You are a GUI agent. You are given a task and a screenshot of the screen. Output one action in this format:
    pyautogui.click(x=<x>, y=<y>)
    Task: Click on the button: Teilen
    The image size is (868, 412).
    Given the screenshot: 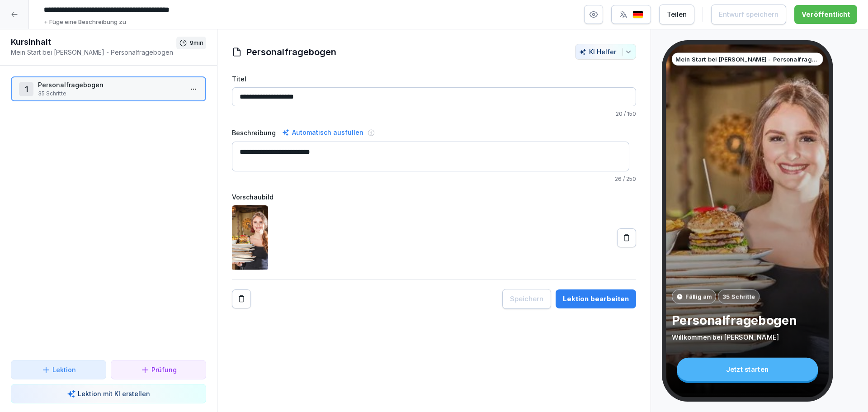 What is the action you would take?
    pyautogui.click(x=677, y=14)
    